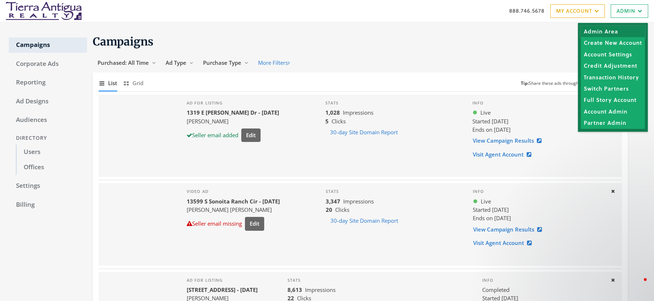  Describe the element at coordinates (527, 11) in the screenshot. I see `a: 888.746.5678` at that location.